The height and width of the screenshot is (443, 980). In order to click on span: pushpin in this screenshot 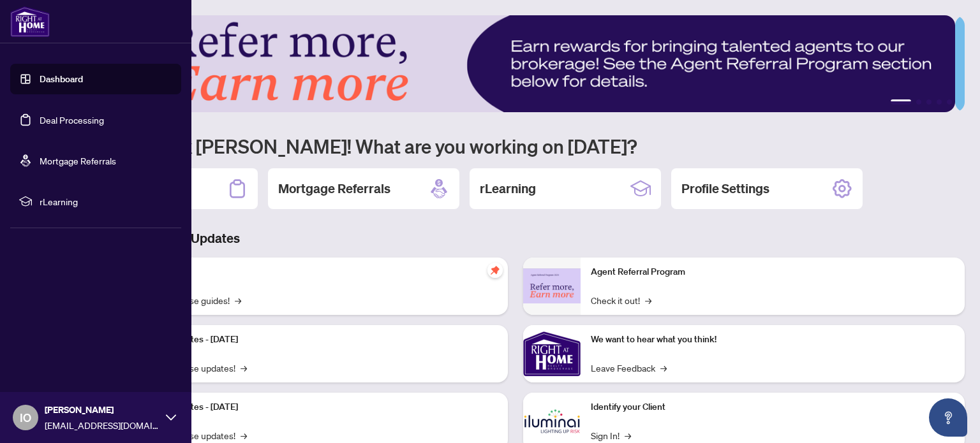, I will do `click(495, 270)`.